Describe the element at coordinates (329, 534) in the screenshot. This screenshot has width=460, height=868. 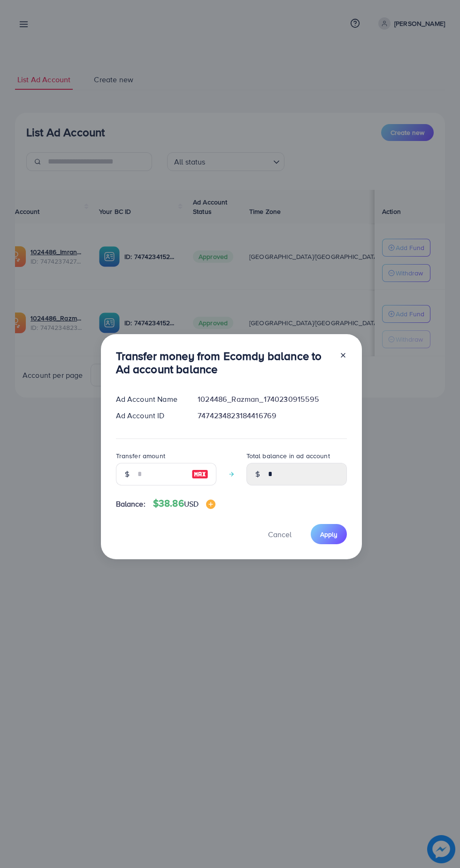
I see `span: Apply` at that location.